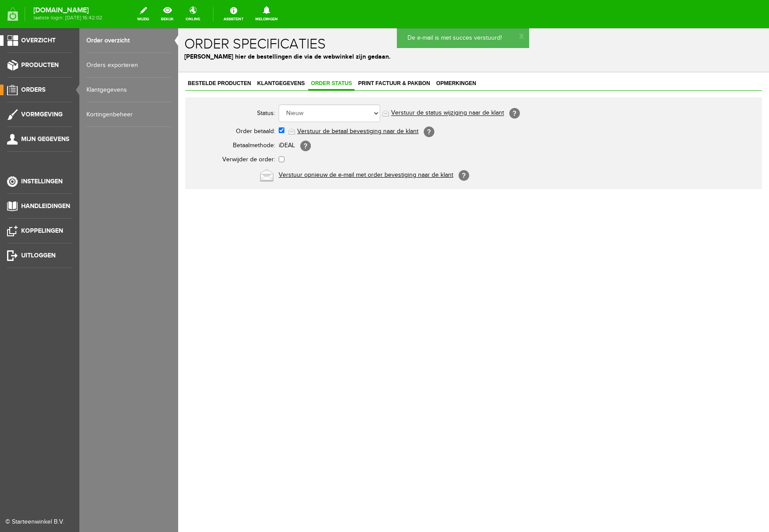 The image size is (769, 532). I want to click on span: Order status, so click(153, 55).